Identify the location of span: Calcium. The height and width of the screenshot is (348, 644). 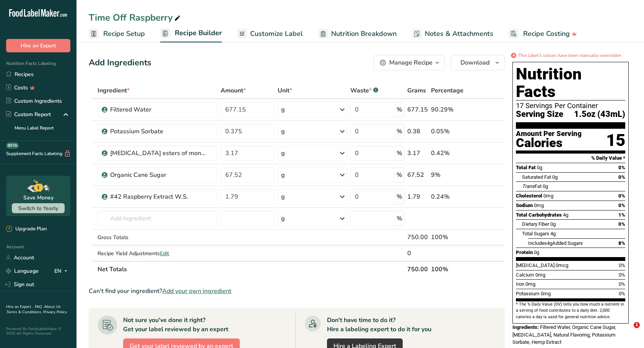
(525, 275).